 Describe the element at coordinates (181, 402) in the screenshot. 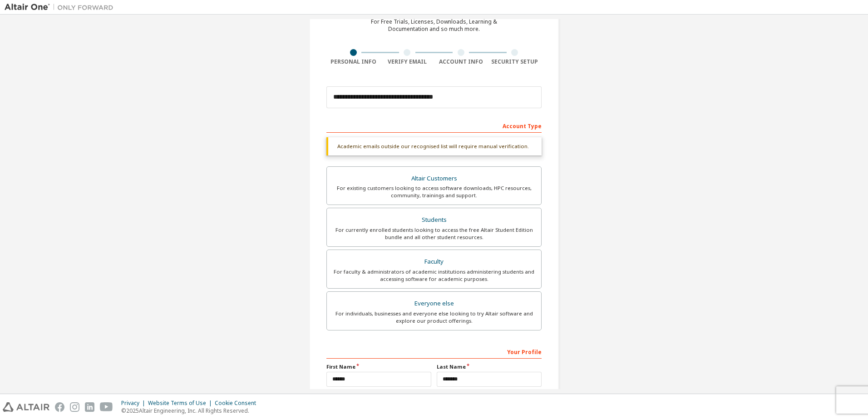

I see `div: Website Terms of Use` at that location.